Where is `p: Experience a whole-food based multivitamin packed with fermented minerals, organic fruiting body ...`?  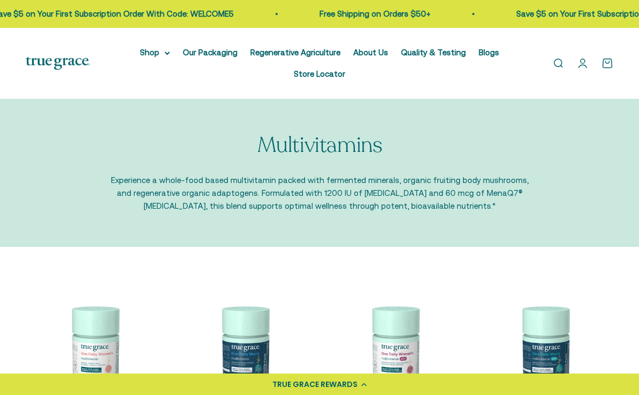 p: Experience a whole-food based multivitamin packed with fermented minerals, organic fruiting body ... is located at coordinates (320, 193).